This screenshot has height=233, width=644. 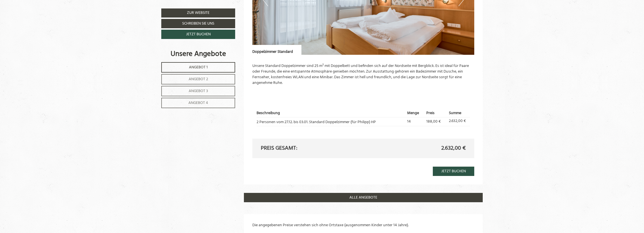 What do you see at coordinates (363, 75) in the screenshot?
I see `p: Unsere Standard Doppelzimmer sind 25 m² mit Doppelbett und befinden sich auf der Nordseite mit Be...` at bounding box center [363, 75].